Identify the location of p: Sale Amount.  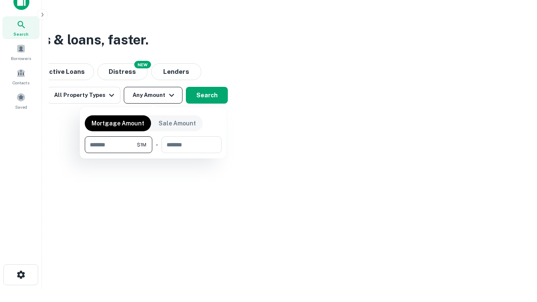
(177, 123).